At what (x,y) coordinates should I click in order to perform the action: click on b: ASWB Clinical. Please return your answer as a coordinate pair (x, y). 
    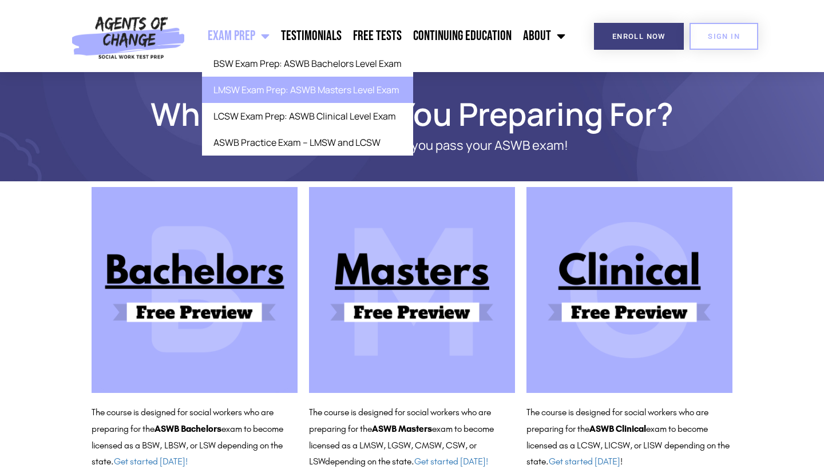
    Looking at the image, I should click on (617, 429).